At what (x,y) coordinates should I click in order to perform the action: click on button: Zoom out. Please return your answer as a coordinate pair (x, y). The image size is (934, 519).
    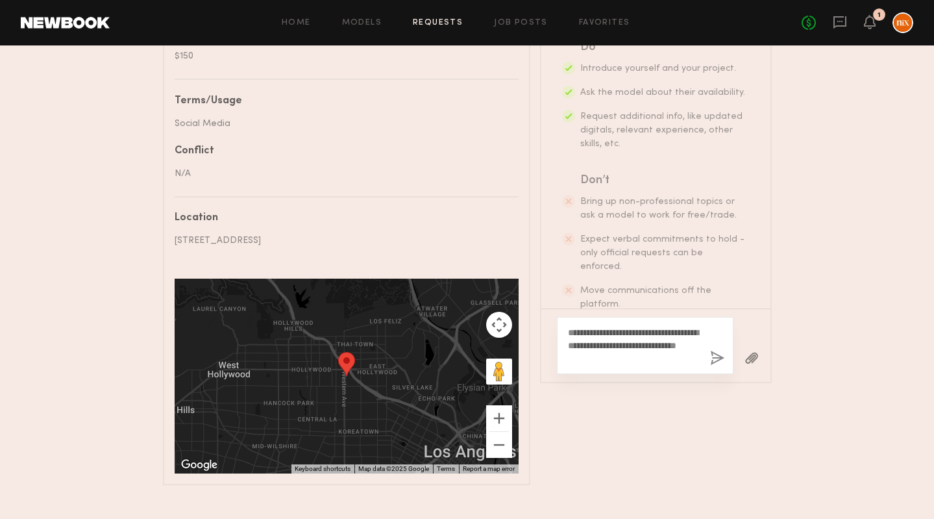
    Looking at the image, I should click on (499, 445).